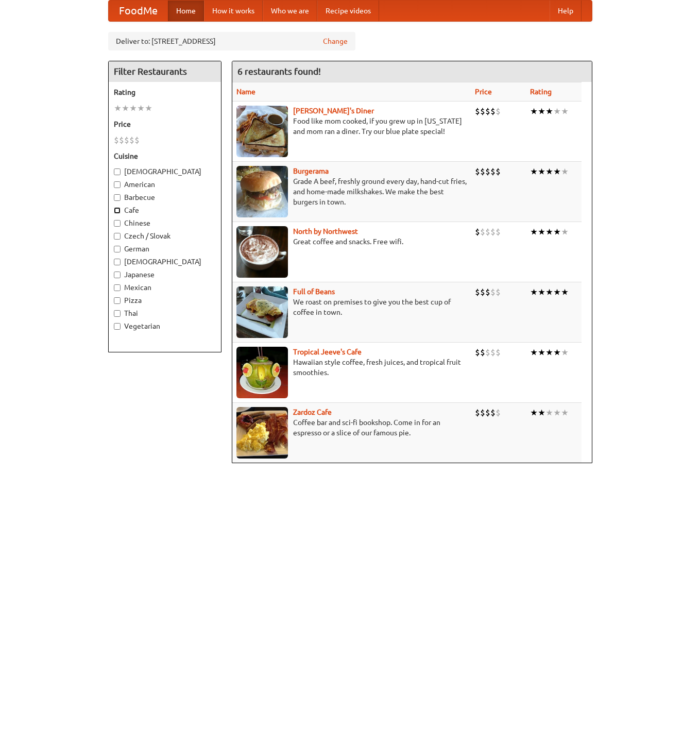 The height and width of the screenshot is (729, 700). What do you see at coordinates (351, 307) in the screenshot?
I see `p: We roast on premises to give you the best cup of coffee in town.` at bounding box center [351, 307].